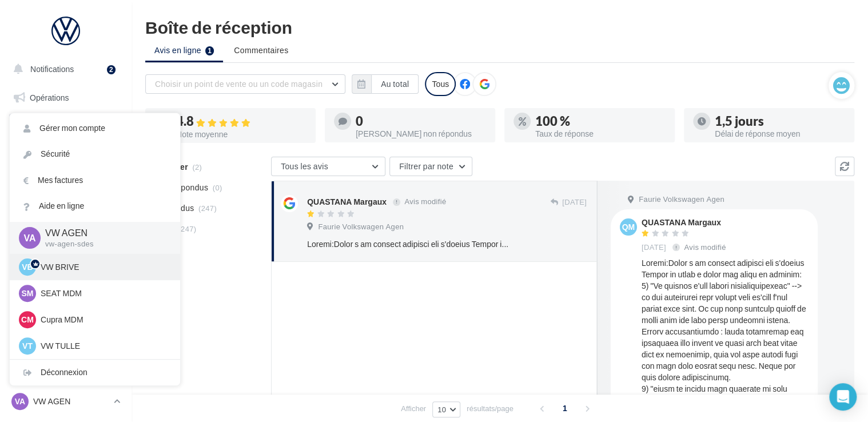 This screenshot has height=422, width=868. I want to click on button: Filtrer par note, so click(431, 167).